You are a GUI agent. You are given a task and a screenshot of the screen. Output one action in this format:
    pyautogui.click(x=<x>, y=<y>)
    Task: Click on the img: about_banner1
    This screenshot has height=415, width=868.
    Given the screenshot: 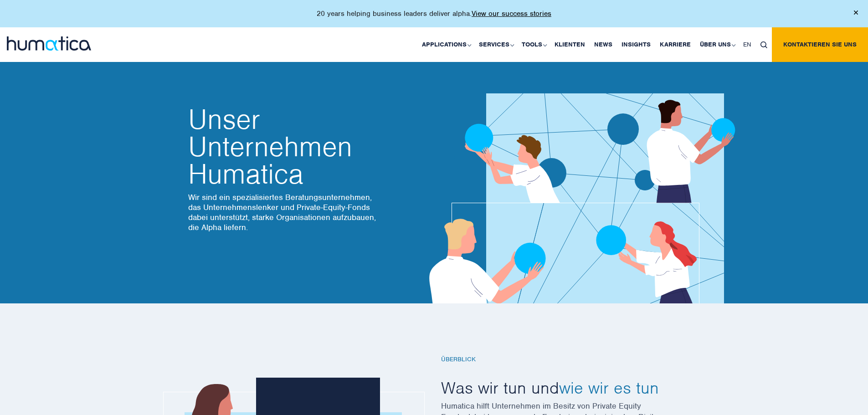 What is the action you would take?
    pyautogui.click(x=582, y=172)
    